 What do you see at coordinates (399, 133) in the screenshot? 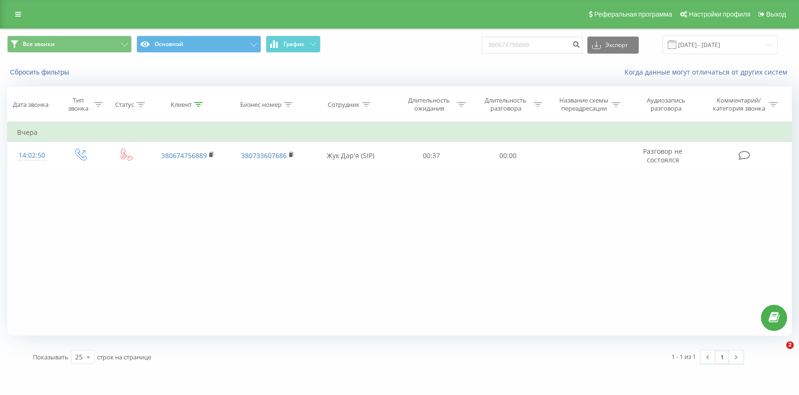
I see `td: Вчера` at bounding box center [399, 133].